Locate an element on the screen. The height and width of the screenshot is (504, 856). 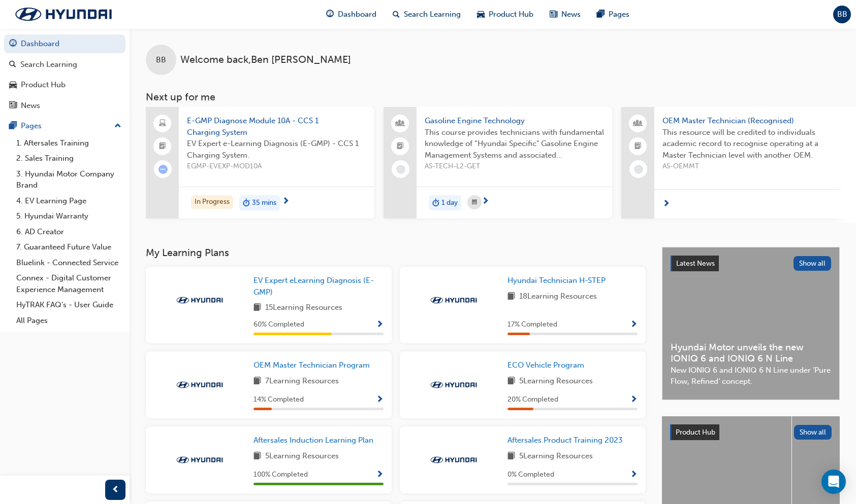
div: In Progress is located at coordinates (212, 202).